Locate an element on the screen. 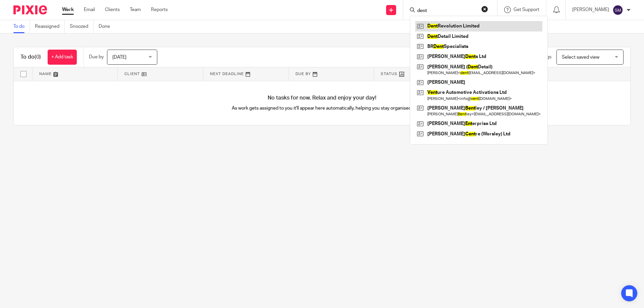  h4: No tasks for now. Relax and enjoy your day! is located at coordinates (322, 98).